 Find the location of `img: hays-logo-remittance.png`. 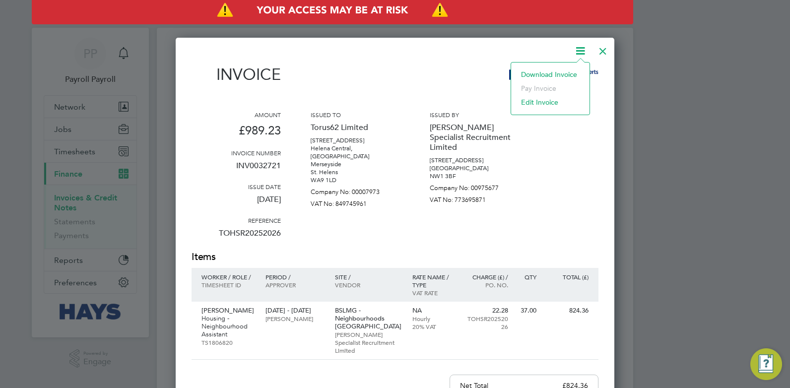

img: hays-logo-remittance.png is located at coordinates (554, 74).